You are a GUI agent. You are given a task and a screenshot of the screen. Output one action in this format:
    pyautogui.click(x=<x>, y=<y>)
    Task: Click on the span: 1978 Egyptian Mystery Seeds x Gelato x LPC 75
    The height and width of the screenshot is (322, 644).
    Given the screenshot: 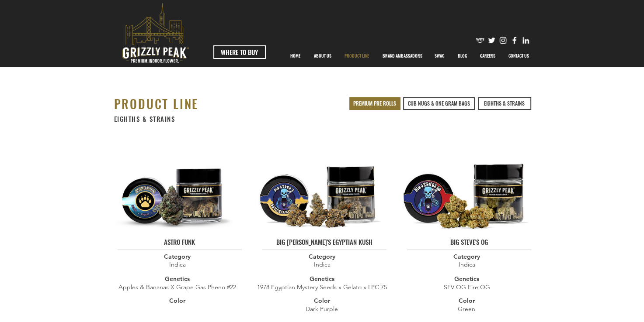 What is the action you would take?
    pyautogui.click(x=322, y=287)
    